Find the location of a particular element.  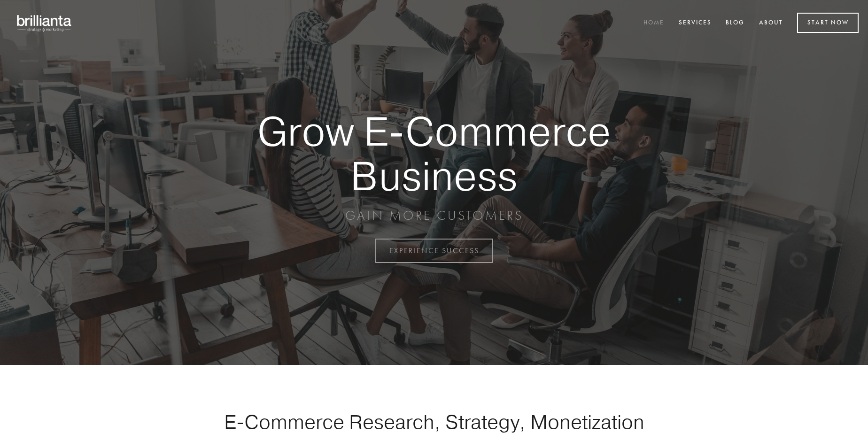

a: Services is located at coordinates (695, 23).